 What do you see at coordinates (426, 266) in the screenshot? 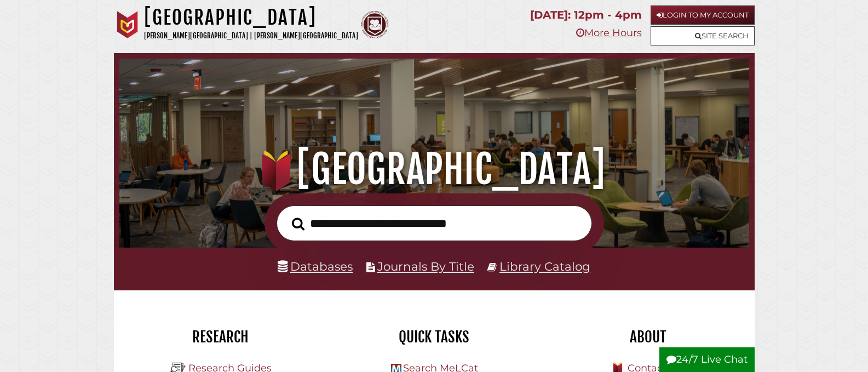
I see `a: Journals By Title` at bounding box center [426, 266].